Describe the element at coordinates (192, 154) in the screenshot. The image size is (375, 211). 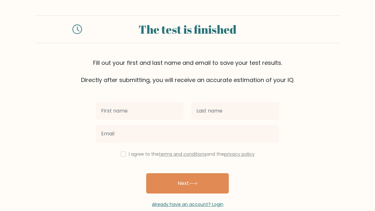
I see `label: I agree to the and the` at that location.